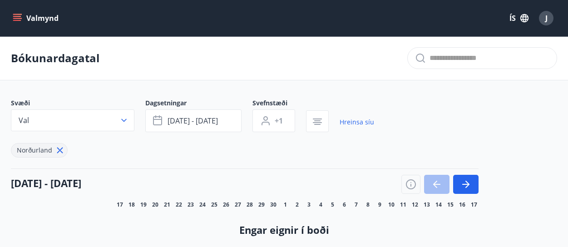  I want to click on span: 29, so click(262, 205).